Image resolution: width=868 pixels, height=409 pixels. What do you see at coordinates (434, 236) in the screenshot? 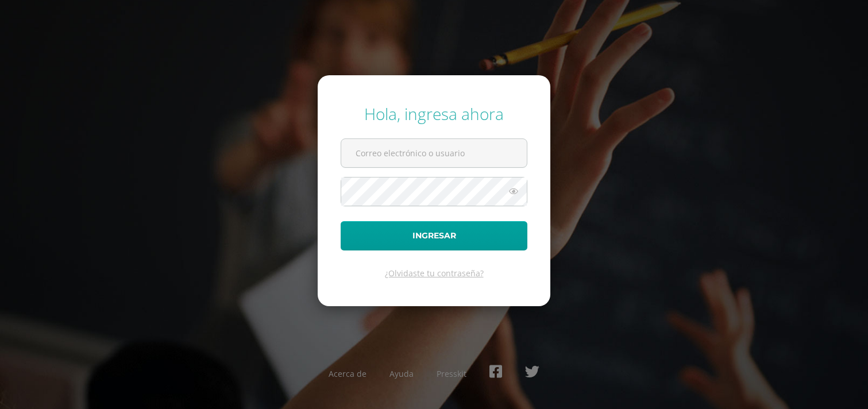
I see `button: Ingresar` at bounding box center [434, 236].